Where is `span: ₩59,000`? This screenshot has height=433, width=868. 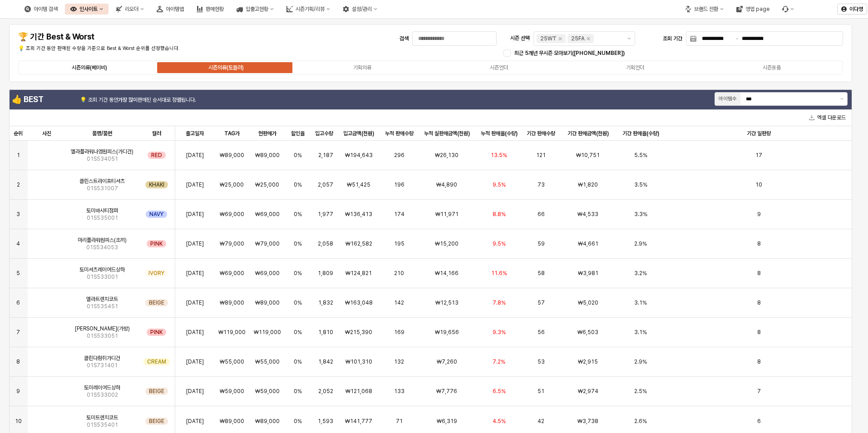 span: ₩59,000 is located at coordinates (267, 391).